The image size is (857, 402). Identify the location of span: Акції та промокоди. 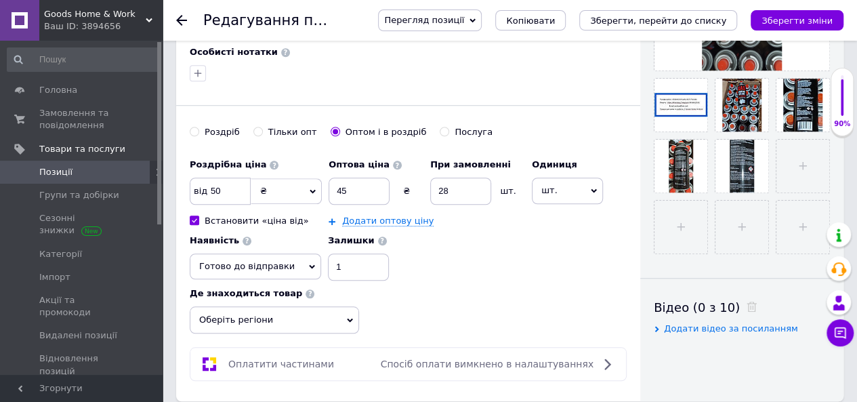
(82, 306).